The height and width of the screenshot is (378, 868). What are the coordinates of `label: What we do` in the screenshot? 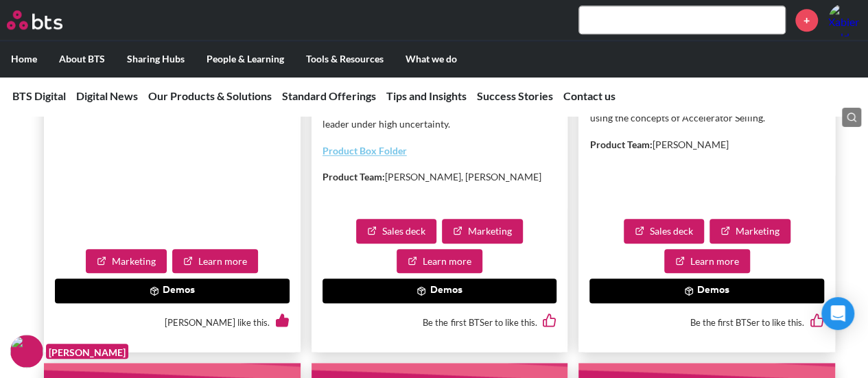 It's located at (431, 59).